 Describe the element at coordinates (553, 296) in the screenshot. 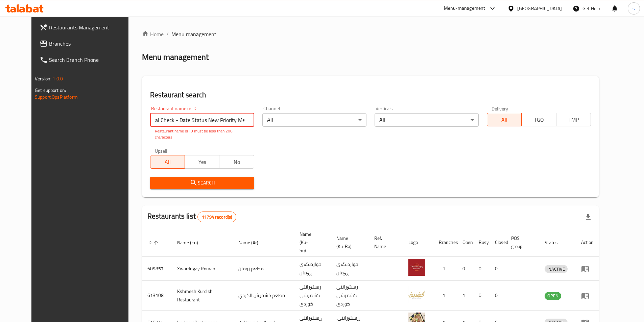

I see `span: OPEN` at that location.